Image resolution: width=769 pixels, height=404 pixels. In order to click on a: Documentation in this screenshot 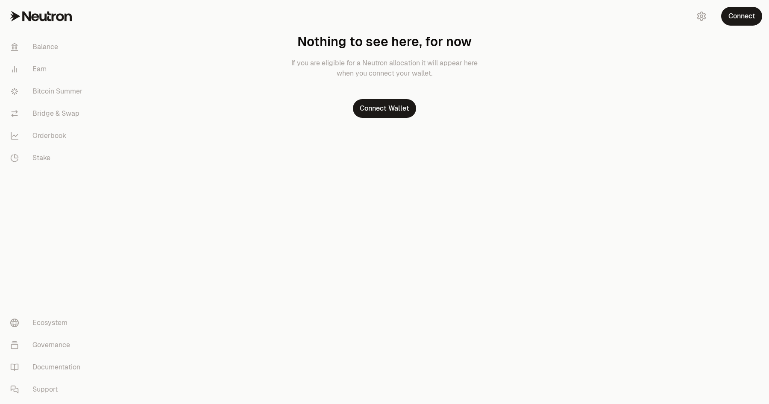, I will do `click(48, 367)`.